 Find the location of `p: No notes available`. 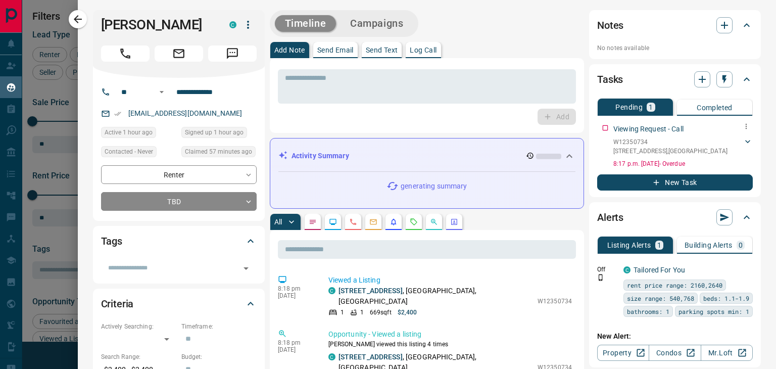

p: No notes available is located at coordinates (675, 48).